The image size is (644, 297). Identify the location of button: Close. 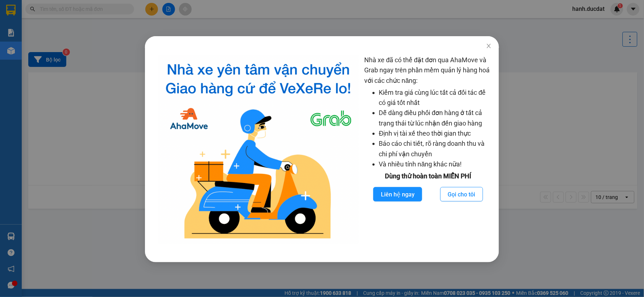
(488, 46).